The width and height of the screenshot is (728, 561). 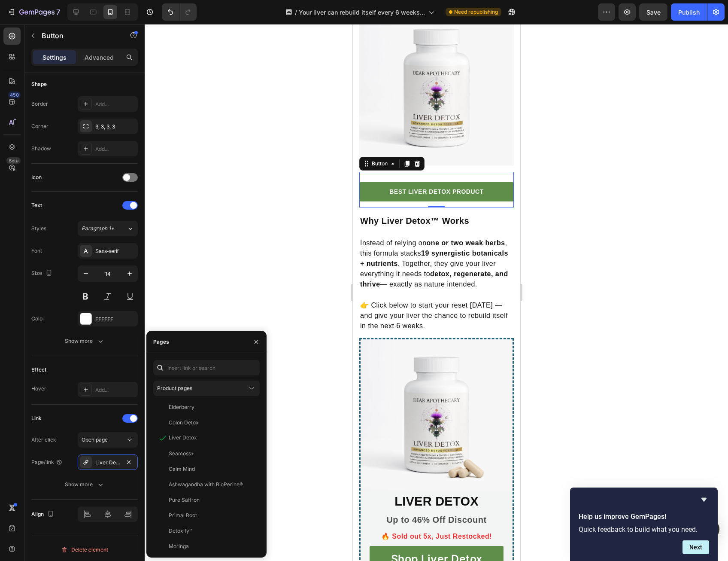 I want to click on img: gempages_585205997644022619-b7227c05-885d-4b7b-9239-537114d5f8b8.jpg, so click(x=84, y=391).